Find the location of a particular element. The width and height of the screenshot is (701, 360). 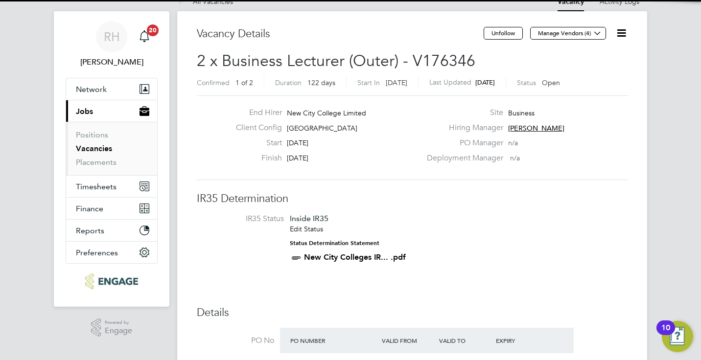

div: 10 is located at coordinates (665, 334).